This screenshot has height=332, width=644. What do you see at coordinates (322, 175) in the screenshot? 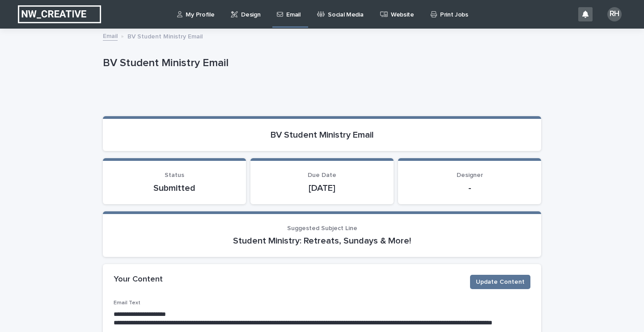
I see `span: Due Date` at bounding box center [322, 175].